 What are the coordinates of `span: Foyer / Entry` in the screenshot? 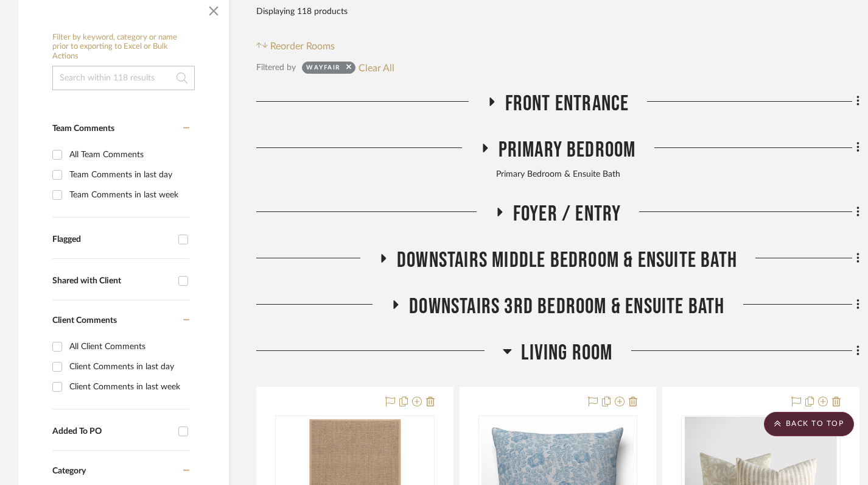 It's located at (568, 214).